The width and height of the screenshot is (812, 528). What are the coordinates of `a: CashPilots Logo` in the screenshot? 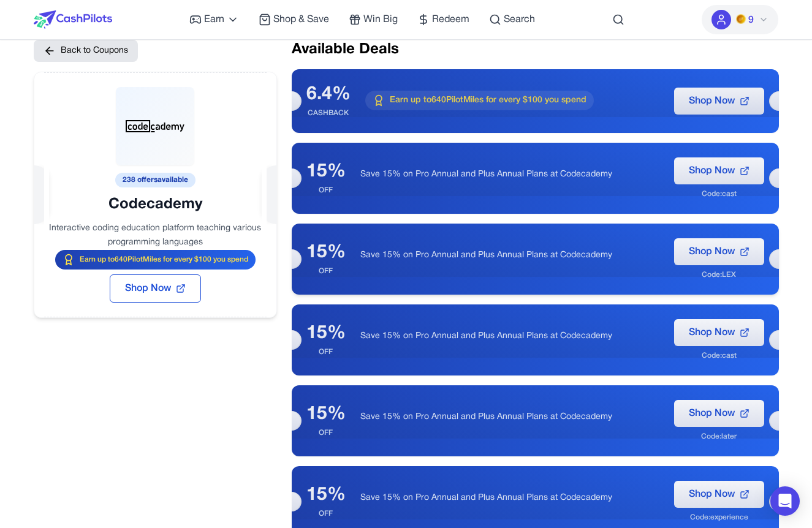 It's located at (73, 19).